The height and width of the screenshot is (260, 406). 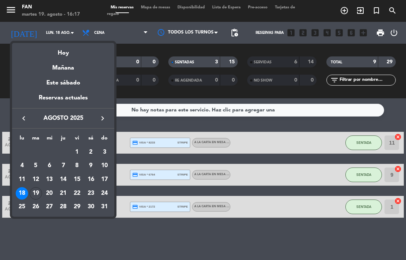 What do you see at coordinates (22, 166) in the screenshot?
I see `td: 4 de agosto de 2025` at bounding box center [22, 166].